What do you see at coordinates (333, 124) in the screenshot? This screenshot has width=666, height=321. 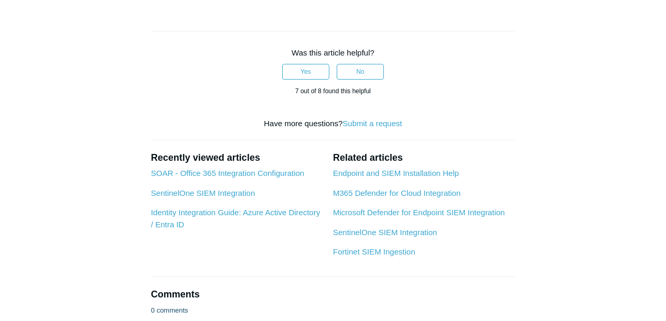 I see `div: Have more questions?` at bounding box center [333, 124].